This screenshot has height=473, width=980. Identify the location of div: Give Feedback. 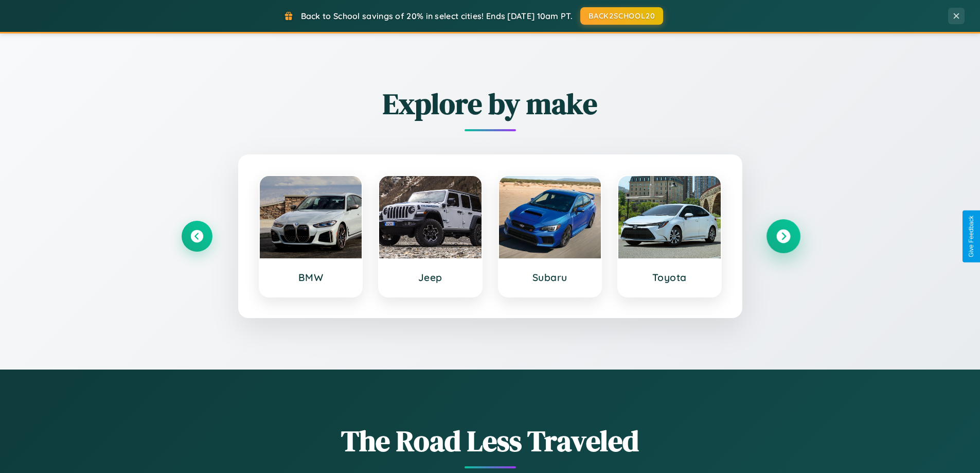
(972, 236).